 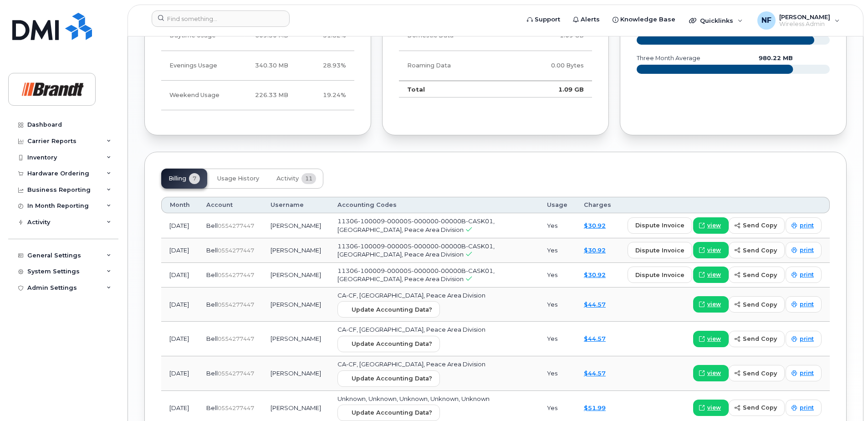 What do you see at coordinates (716, 21) in the screenshot?
I see `div: Quicklinks` at bounding box center [716, 21].